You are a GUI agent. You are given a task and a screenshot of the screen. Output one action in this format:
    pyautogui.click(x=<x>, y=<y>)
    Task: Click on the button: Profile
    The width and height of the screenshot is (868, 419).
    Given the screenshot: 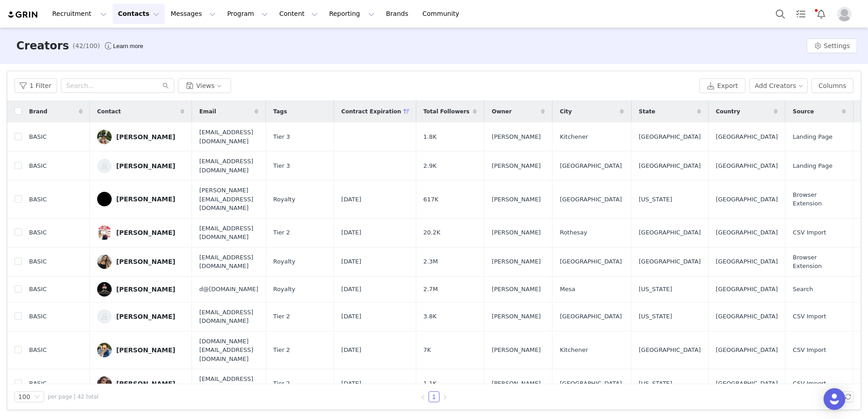 What is the action you would take?
    pyautogui.click(x=846, y=14)
    